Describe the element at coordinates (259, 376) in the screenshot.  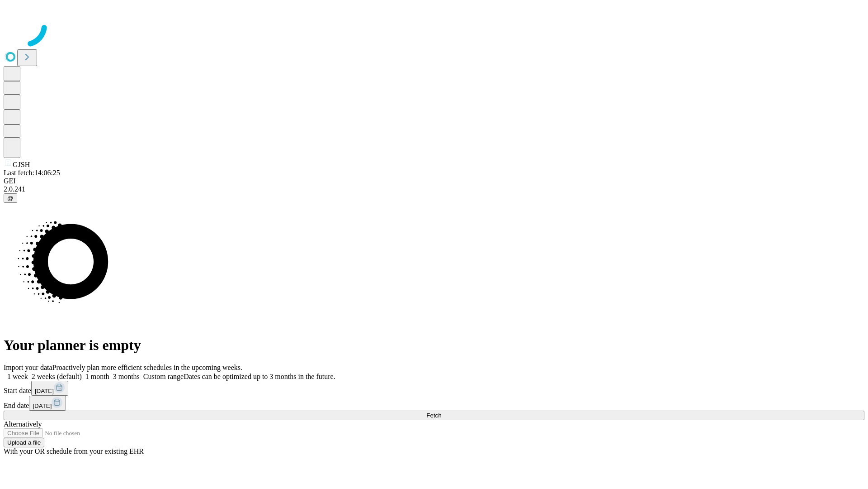
I see `span: Dates can be optimized up to 3 months in the future.` at that location.